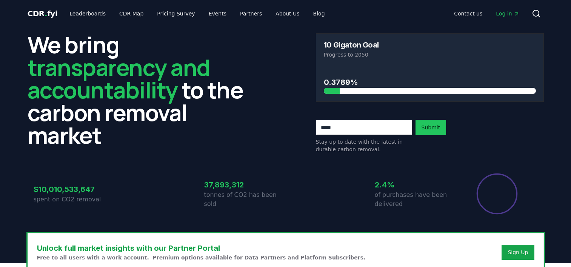 The image size is (571, 267). I want to click on a: CDR.fyi, so click(43, 14).